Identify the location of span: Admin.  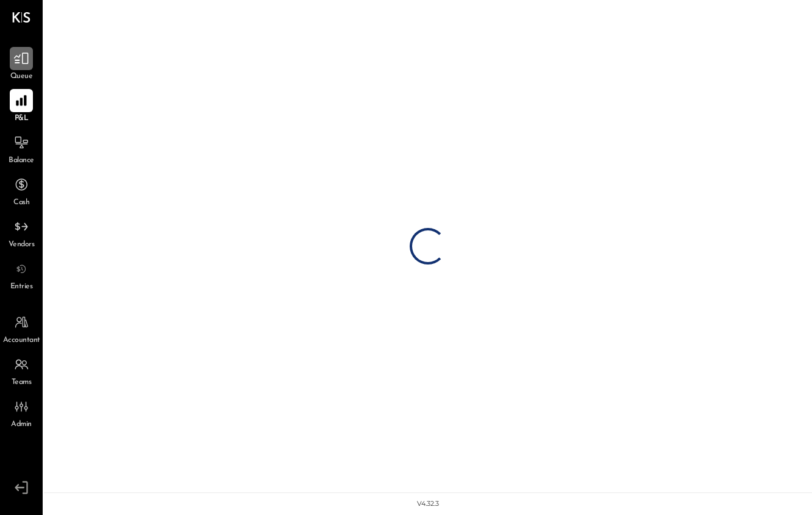
(21, 425).